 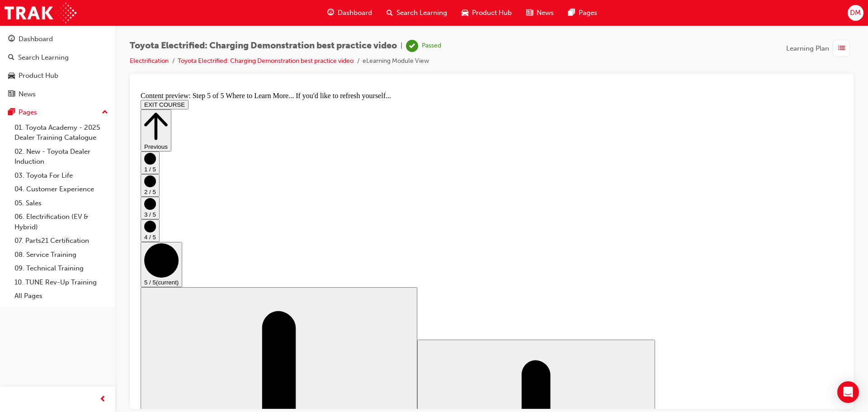 What do you see at coordinates (396, 61) in the screenshot?
I see `li: eLearning Module View` at bounding box center [396, 61].